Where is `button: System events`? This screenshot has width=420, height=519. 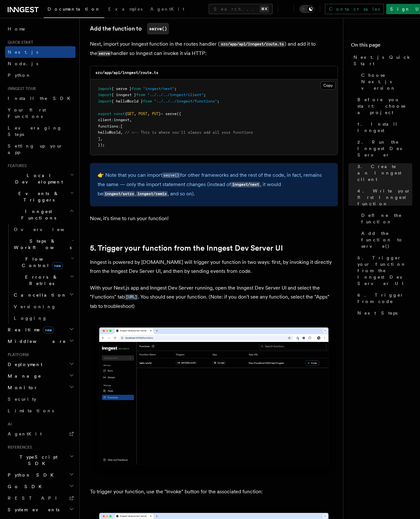
button: System events is located at coordinates (40, 510).